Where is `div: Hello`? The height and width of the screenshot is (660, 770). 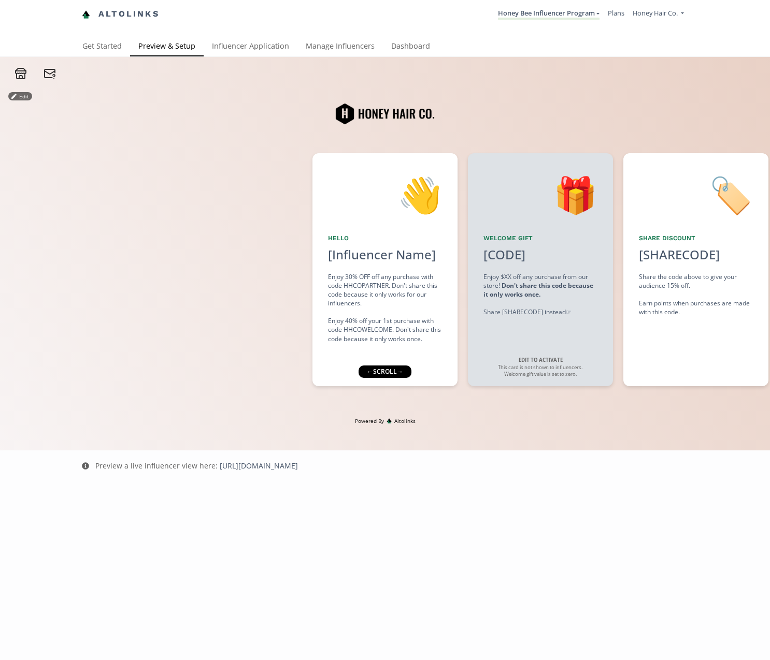
div: Hello is located at coordinates (385, 238).